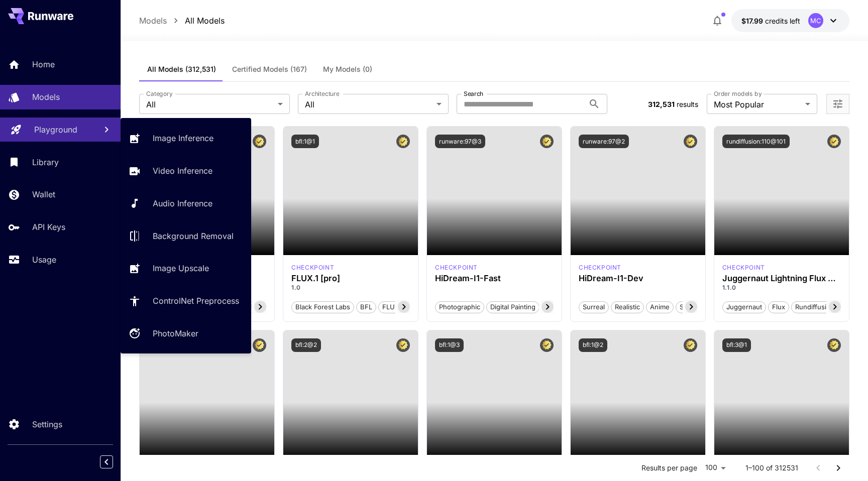 This screenshot has height=481, width=868. What do you see at coordinates (44, 259) in the screenshot?
I see `p: Usage` at bounding box center [44, 259].